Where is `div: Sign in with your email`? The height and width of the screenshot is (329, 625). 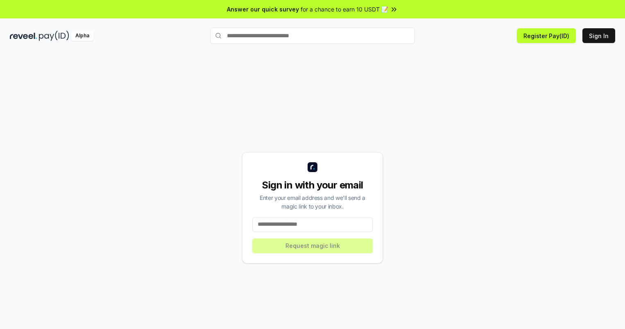 div: Sign in with your email is located at coordinates (312, 185).